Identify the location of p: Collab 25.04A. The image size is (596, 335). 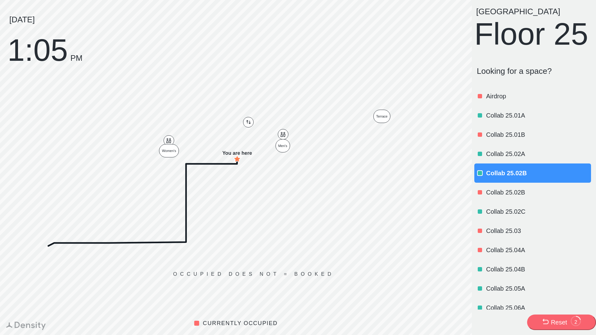
(538, 250).